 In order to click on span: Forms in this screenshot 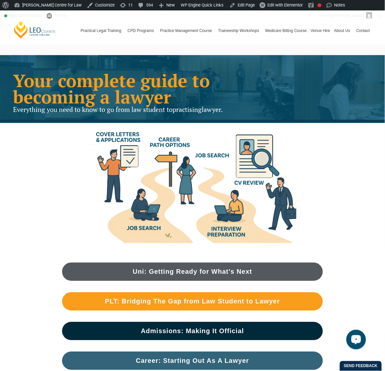, I will do `click(60, 16)`.